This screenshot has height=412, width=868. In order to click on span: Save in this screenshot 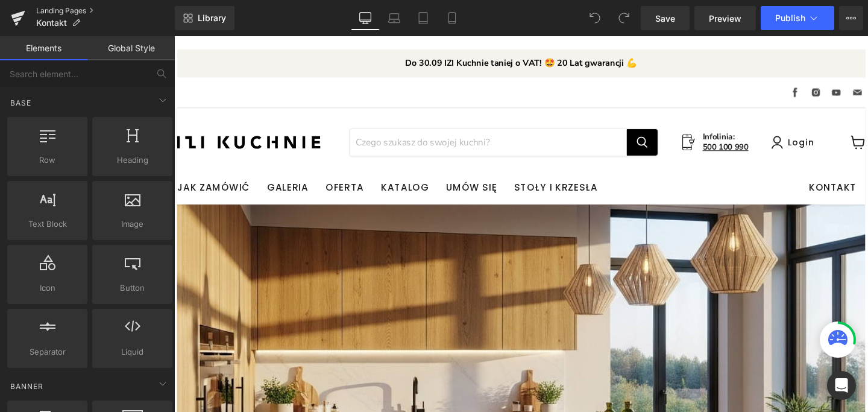, I will do `click(665, 18)`.